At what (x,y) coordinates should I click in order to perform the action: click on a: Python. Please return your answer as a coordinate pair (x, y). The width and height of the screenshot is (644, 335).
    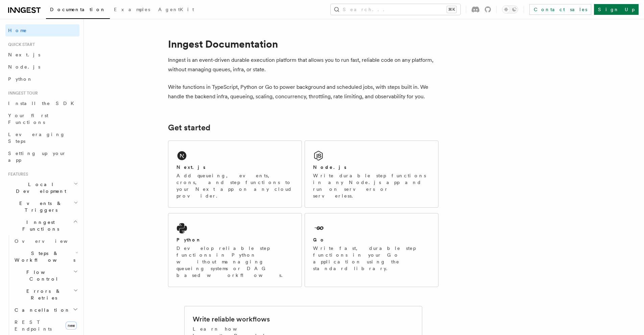
    Looking at the image, I should click on (42, 79).